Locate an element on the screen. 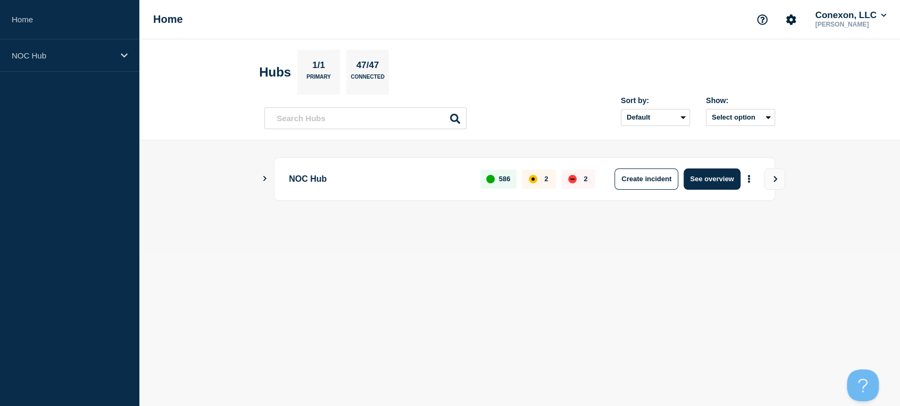 The height and width of the screenshot is (406, 900). h1: Home is located at coordinates (168, 19).